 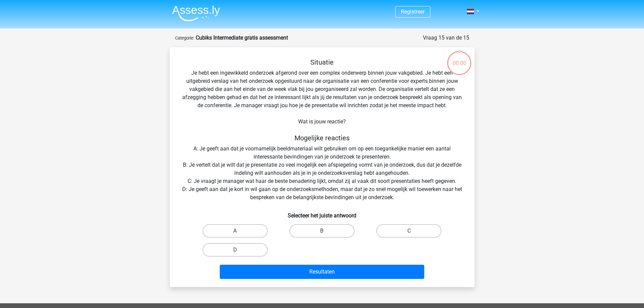 What do you see at coordinates (322, 138) in the screenshot?
I see `h5: Mogelijke reacties` at bounding box center [322, 138].